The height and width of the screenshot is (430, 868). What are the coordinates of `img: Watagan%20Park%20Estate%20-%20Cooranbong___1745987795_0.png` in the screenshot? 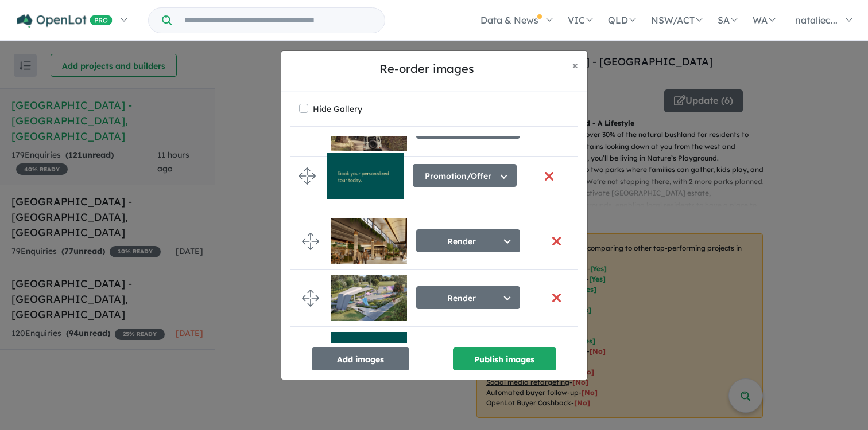 It's located at (369, 298).